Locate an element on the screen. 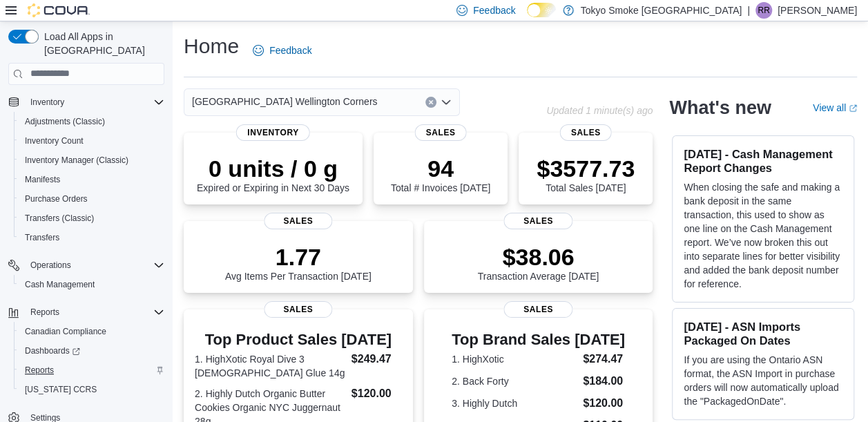 The image size is (868, 422). a: Manifests is located at coordinates (42, 180).